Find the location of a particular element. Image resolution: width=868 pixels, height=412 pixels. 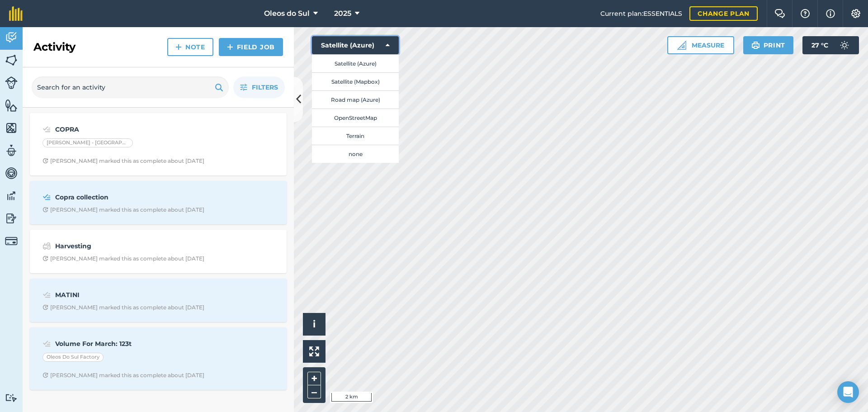

button: Satellite (Mapbox) is located at coordinates (356, 82).